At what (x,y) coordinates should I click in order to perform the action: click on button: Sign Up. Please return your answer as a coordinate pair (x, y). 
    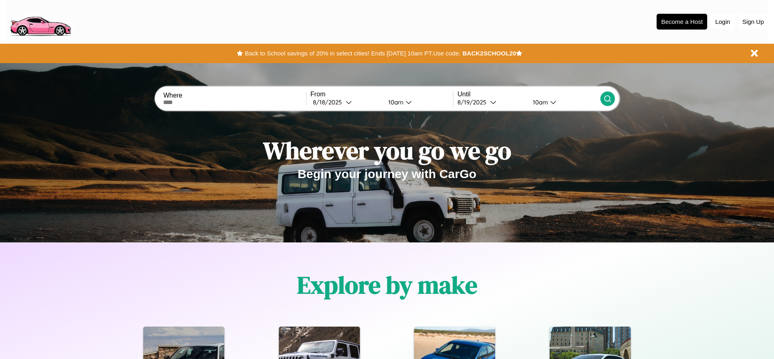
    Looking at the image, I should click on (753, 21).